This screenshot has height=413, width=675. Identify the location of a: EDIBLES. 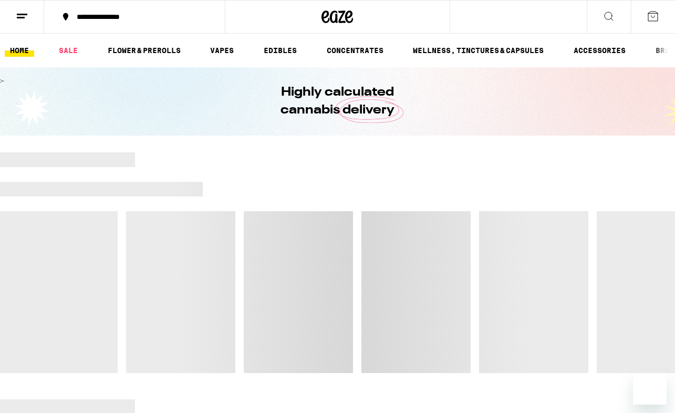
(280, 50).